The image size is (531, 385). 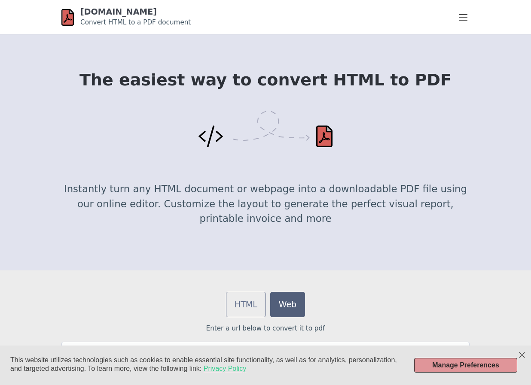 What do you see at coordinates (265, 203) in the screenshot?
I see `p: Instantly turn any HTML document or webpage into a downloadable PDF file using our online editor....` at bounding box center [265, 203].